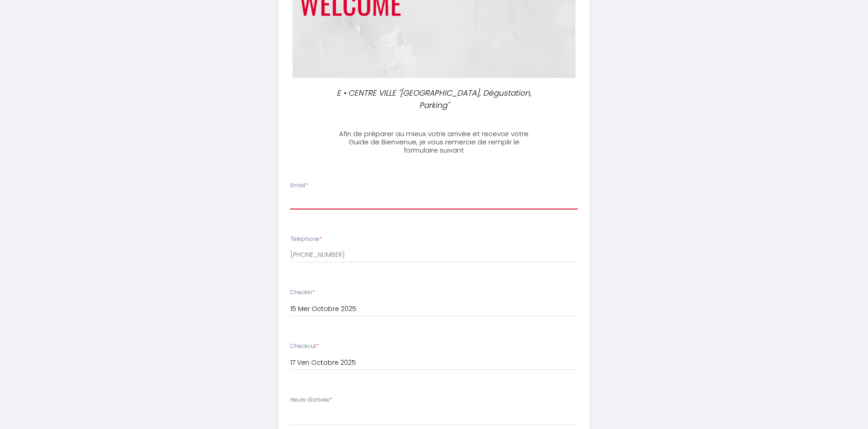  Describe the element at coordinates (434, 142) in the screenshot. I see `h3: Afin de préparer au mieux votre arrivée et recevoir votre Guide de Bienvenue, je vous remercie de...` at that location.